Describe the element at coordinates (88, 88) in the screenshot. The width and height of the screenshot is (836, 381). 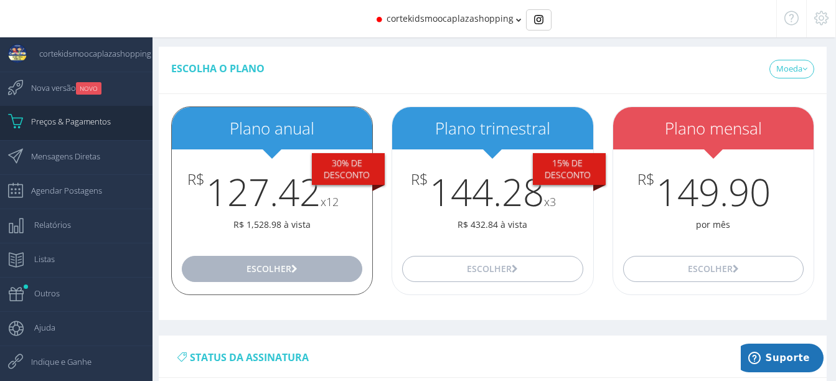
I see `small: NOVO` at that location.